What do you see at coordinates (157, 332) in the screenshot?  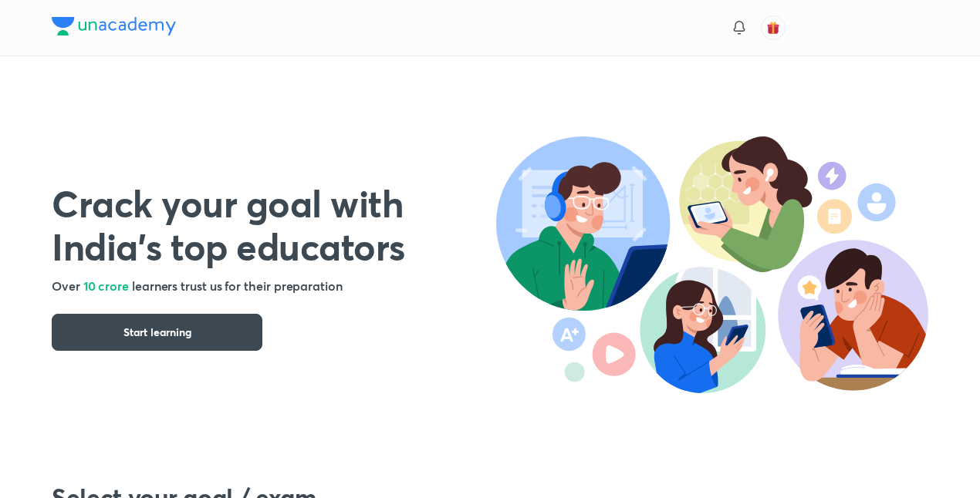 I see `span: Start learning` at bounding box center [157, 332].